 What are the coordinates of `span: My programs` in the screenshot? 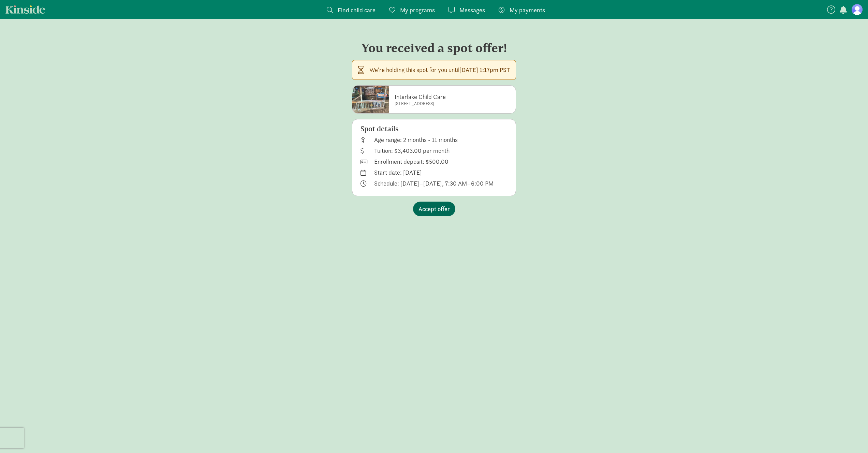 It's located at (417, 10).